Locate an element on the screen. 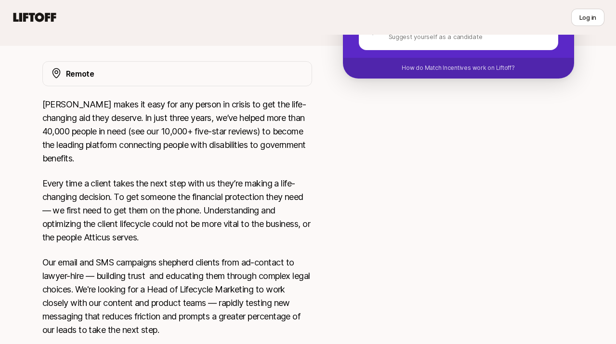  p: How do Match Incentives work on Liftoff? is located at coordinates (458, 68).